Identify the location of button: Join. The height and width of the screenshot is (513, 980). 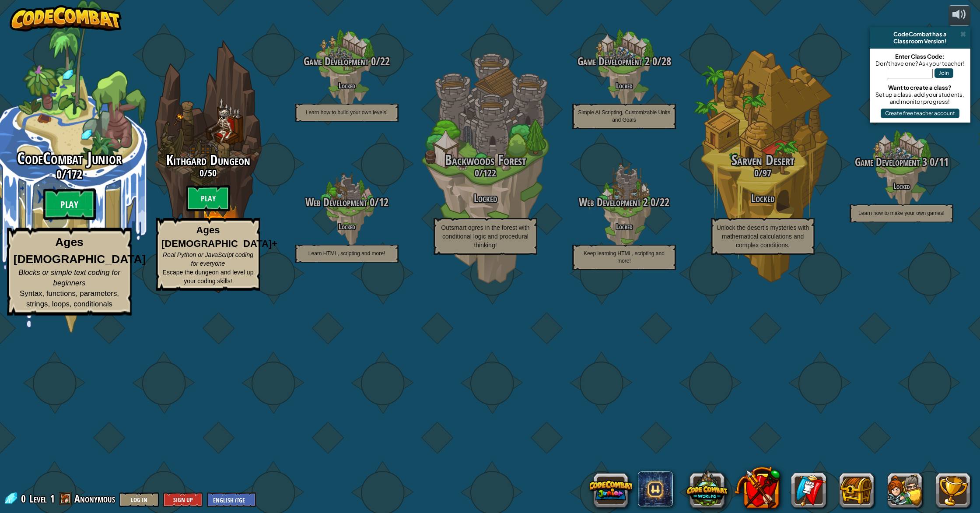
(944, 73).